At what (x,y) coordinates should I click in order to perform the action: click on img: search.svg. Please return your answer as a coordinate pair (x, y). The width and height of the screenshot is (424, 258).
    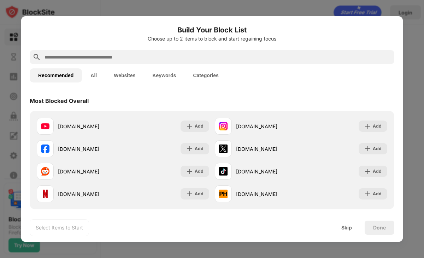
    Looking at the image, I should click on (37, 57).